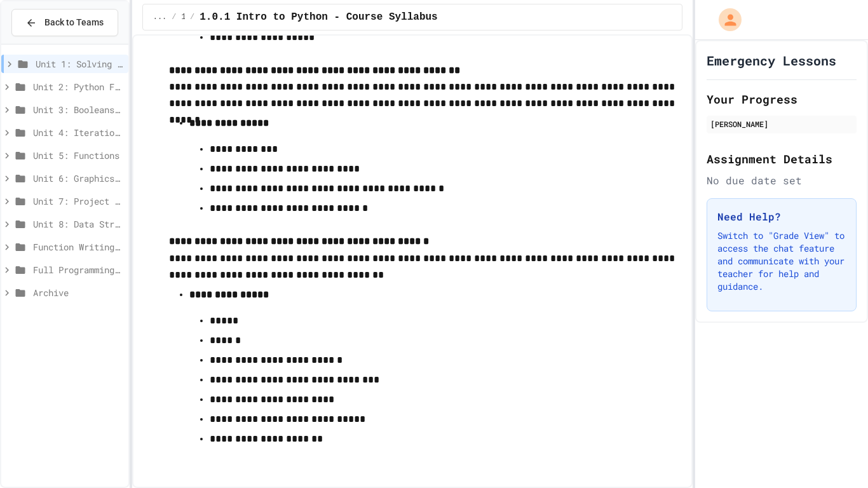  Describe the element at coordinates (78, 269) in the screenshot. I see `span: Full Programming Projects` at that location.